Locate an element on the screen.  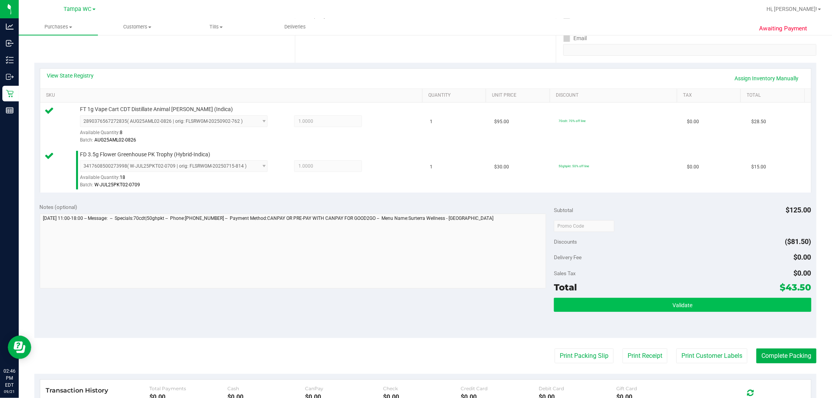
span: Tills is located at coordinates (216, 27).